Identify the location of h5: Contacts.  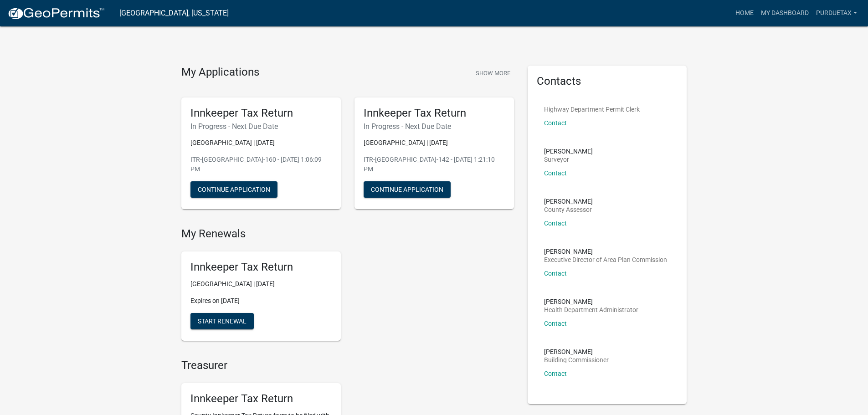
(607, 81).